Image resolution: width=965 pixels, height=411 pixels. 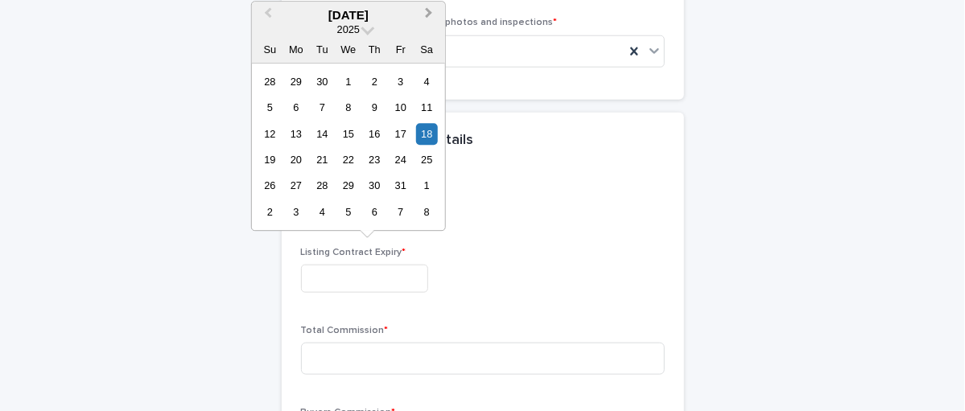 What do you see at coordinates (427, 107) in the screenshot?
I see `div: Choose Saturday, October 11th, 2025` at bounding box center [427, 107].